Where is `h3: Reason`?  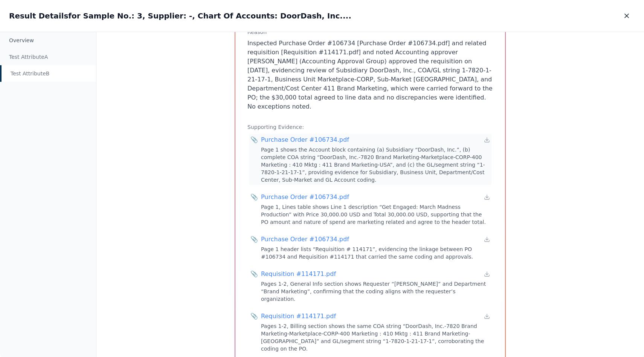
h3: Reason is located at coordinates (371, 32).